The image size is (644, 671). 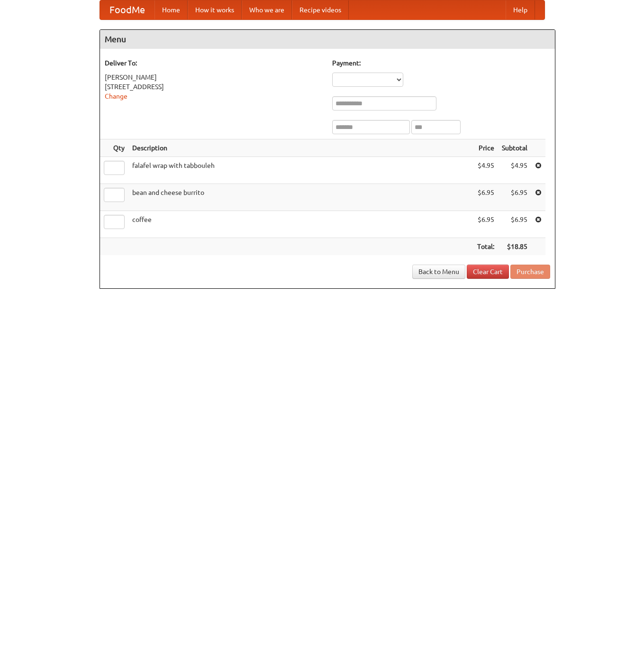 What do you see at coordinates (127, 10) in the screenshot?
I see `a: FoodMe` at bounding box center [127, 10].